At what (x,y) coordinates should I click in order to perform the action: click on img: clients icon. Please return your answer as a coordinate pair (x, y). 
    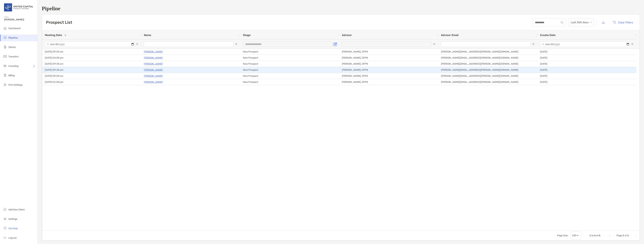
    Looking at the image, I should click on (5, 47).